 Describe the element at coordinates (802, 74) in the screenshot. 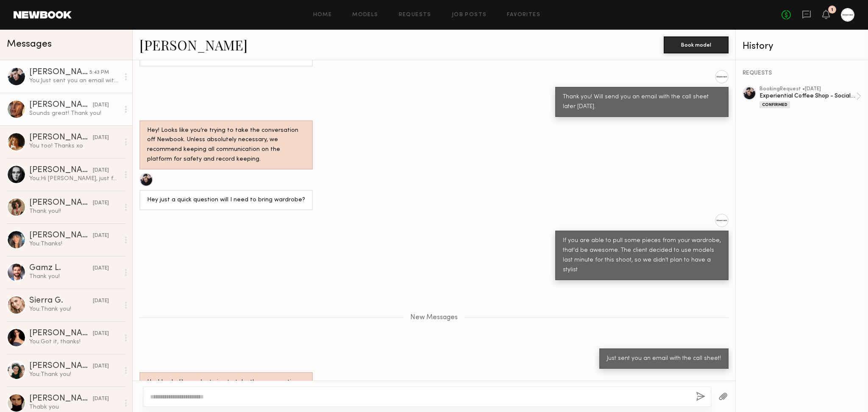

I see `div: REQUESTS` at that location.